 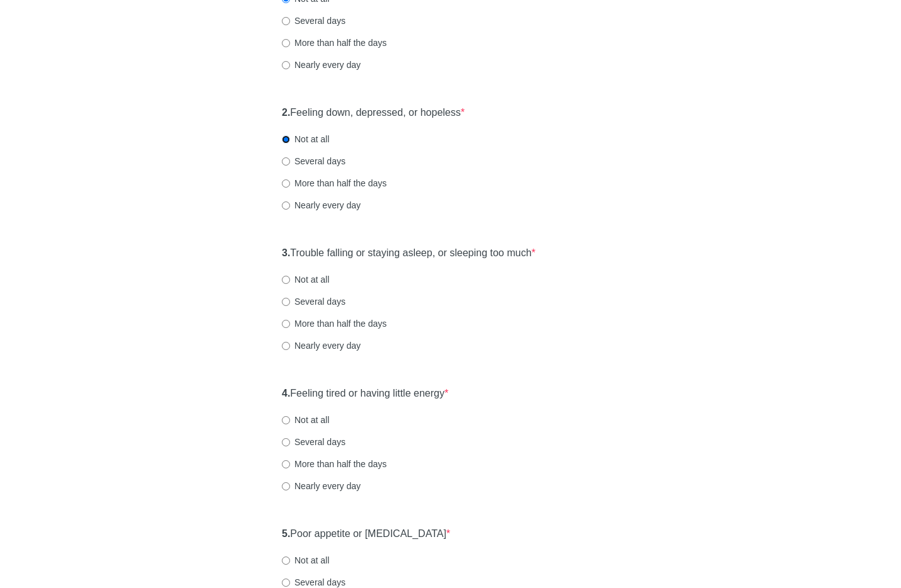 I want to click on strong: 2., so click(x=286, y=112).